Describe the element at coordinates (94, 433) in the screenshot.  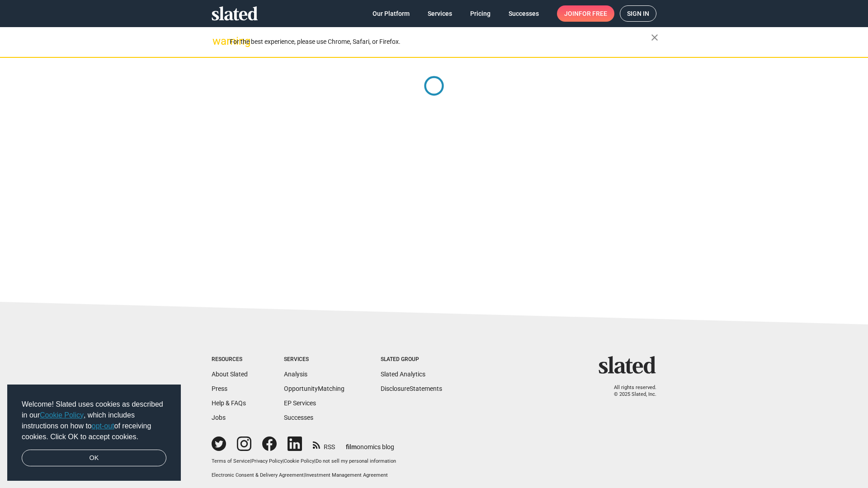
I see `div: cookieconsent` at that location.